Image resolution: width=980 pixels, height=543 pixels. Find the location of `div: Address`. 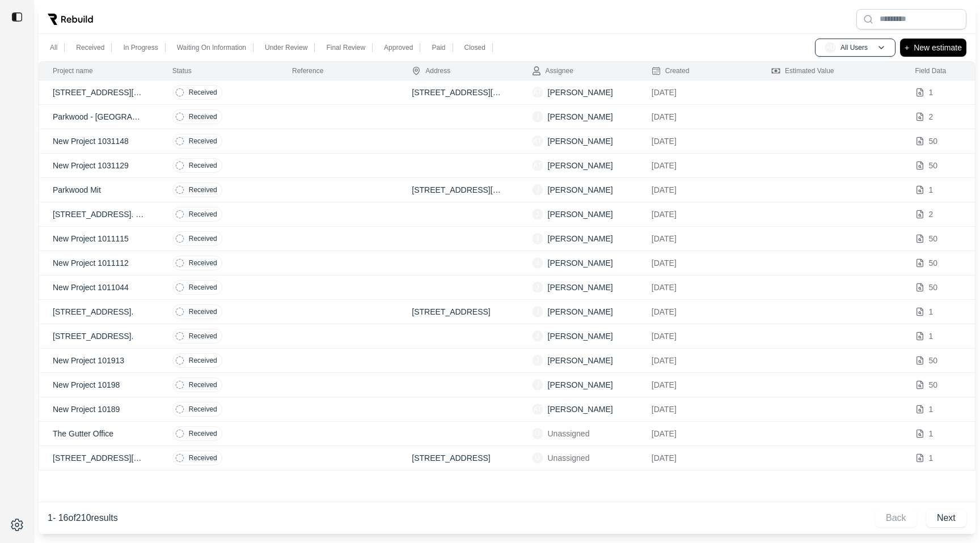

div: Address is located at coordinates (431, 71).